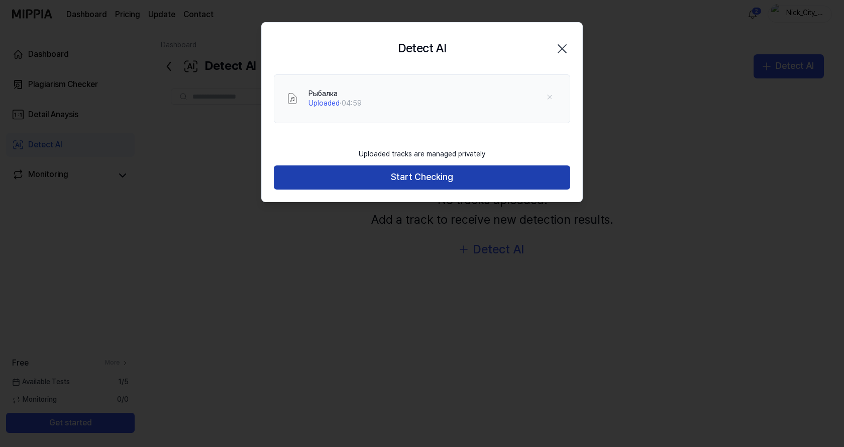  I want to click on span: Uploaded, so click(324, 103).